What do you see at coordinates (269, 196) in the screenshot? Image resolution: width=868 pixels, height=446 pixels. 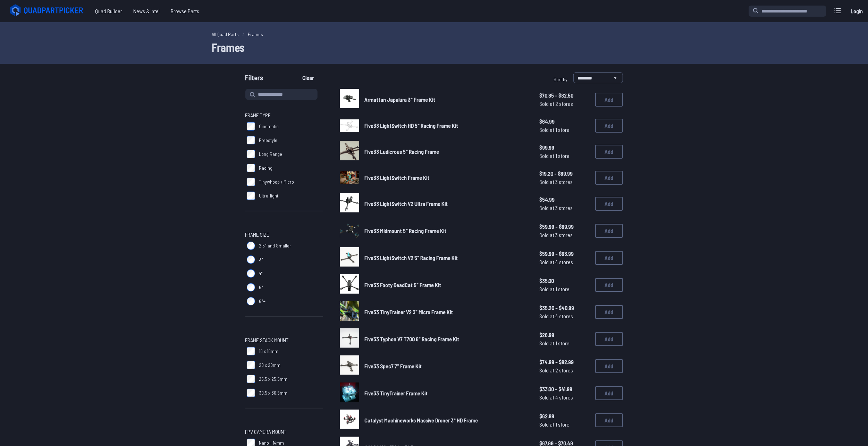 I see `span: Ultra-light` at bounding box center [269, 196].